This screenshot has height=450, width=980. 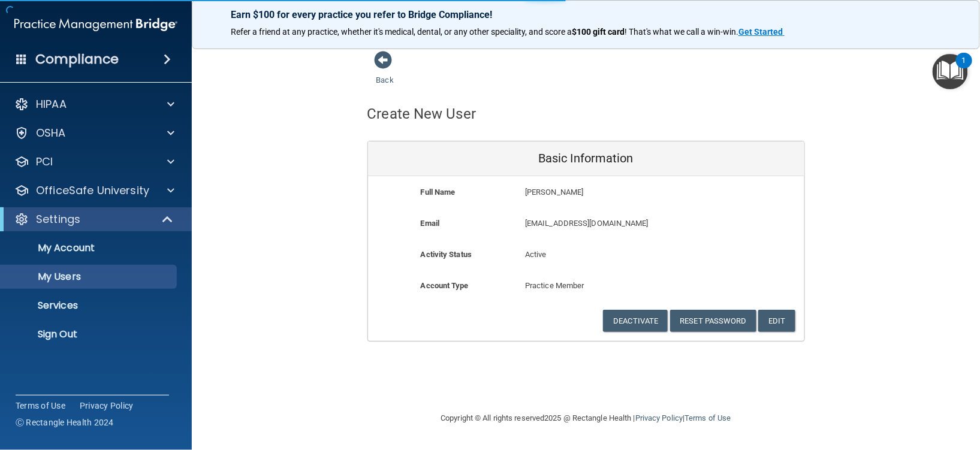 I want to click on button: Deactivate, so click(x=635, y=321).